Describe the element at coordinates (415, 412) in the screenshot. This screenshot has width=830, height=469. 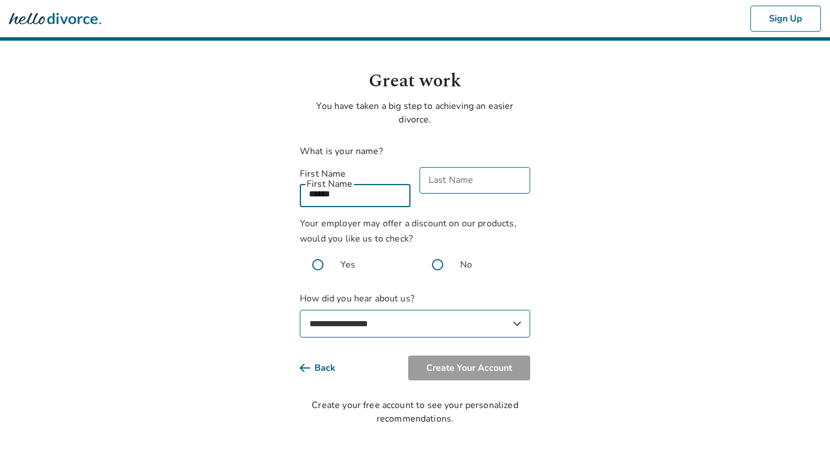
I see `div: Create your free account to see your personalized recommendations.` at that location.